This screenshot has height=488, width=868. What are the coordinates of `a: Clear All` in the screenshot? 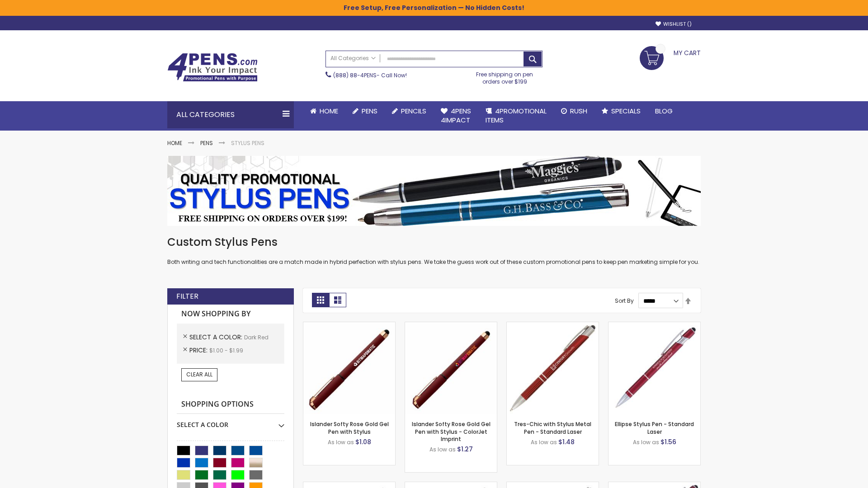 It's located at (199, 375).